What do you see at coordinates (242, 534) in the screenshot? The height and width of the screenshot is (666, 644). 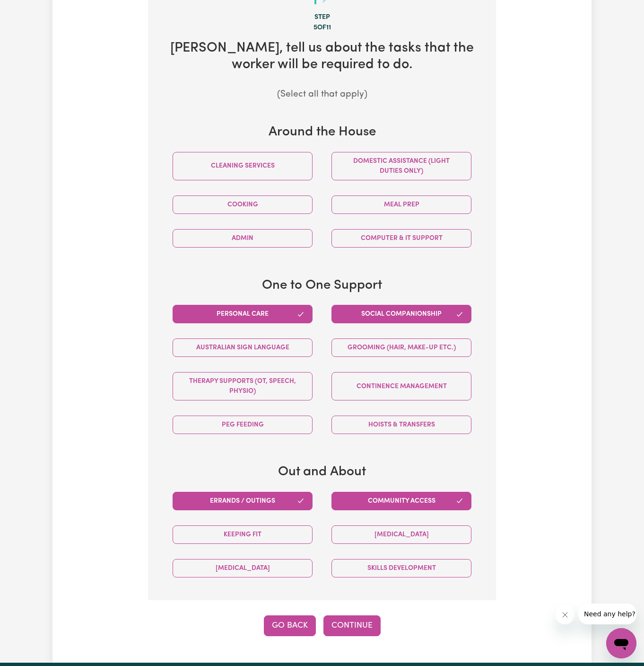 I see `button: Keeping fit` at bounding box center [242, 534].